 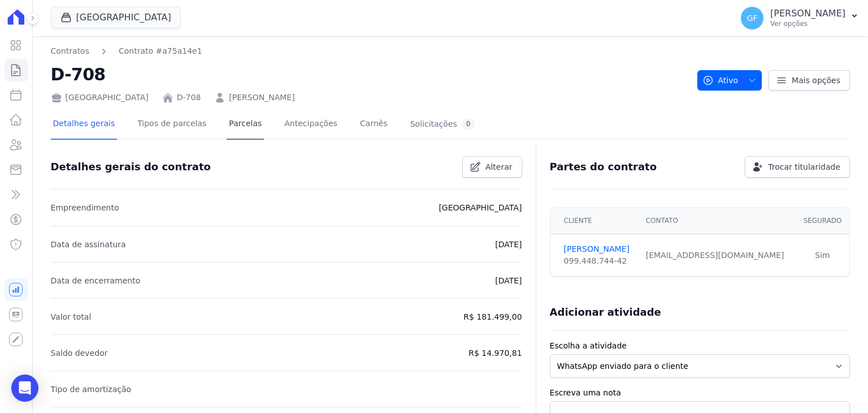 I want to click on a: Trocar titularidade, so click(x=797, y=167).